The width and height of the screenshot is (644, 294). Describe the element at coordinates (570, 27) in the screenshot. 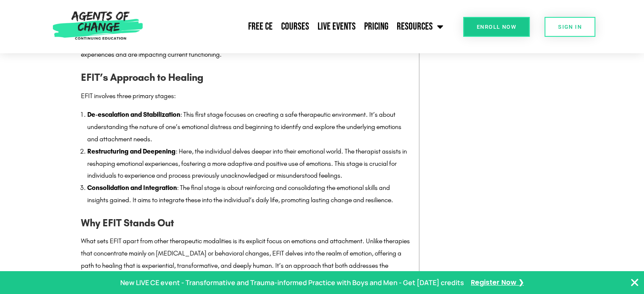

I see `a: SIGN IN` at that location.